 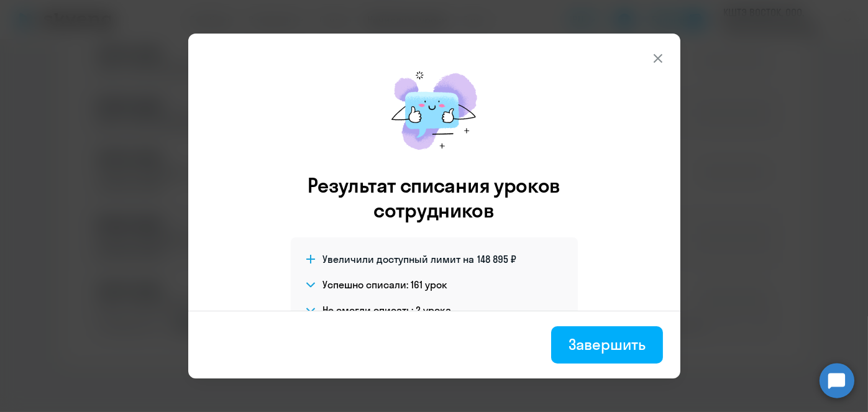 I want to click on img: mirage-message.png, so click(x=434, y=111).